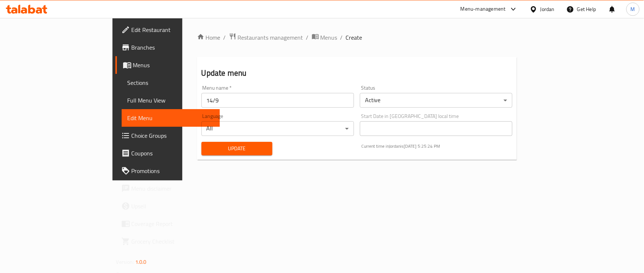 This screenshot has width=644, height=273. What do you see at coordinates (172, 135) in the screenshot?
I see `span: Choice Groups` at bounding box center [172, 135].